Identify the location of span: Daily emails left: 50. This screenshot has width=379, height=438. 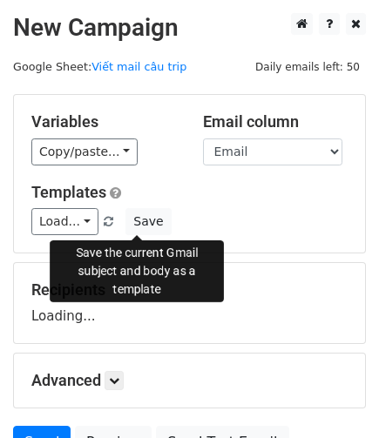
(308, 67).